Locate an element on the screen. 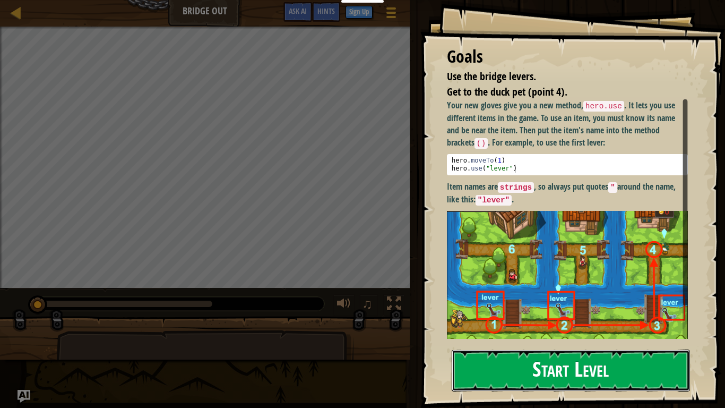 The height and width of the screenshot is (408, 725). code: hero.use is located at coordinates (604, 106).